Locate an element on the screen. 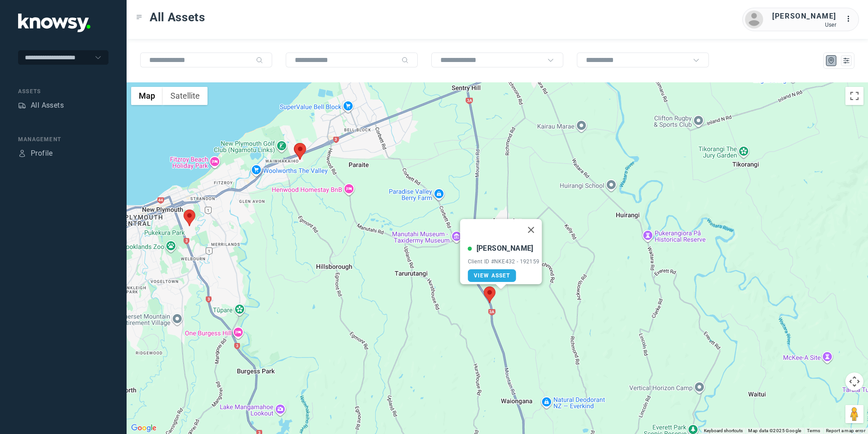 This screenshot has width=868, height=434. img: Google is located at coordinates (143, 428).